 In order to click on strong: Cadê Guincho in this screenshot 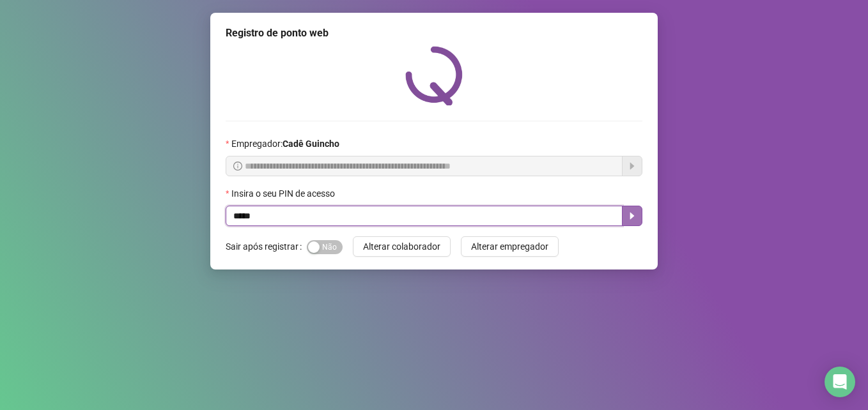, I will do `click(311, 144)`.